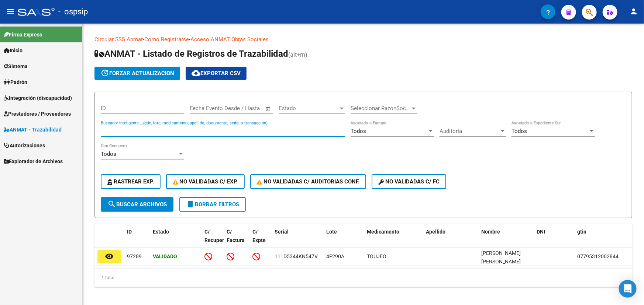 The height and width of the screenshot is (305, 644). I want to click on span: Nombre, so click(490, 232).